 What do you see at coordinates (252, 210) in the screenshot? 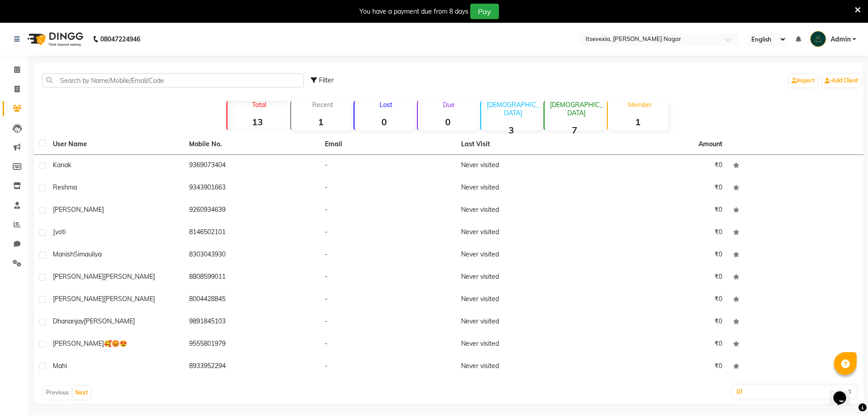
I see `td: 9260934639` at bounding box center [252, 210].